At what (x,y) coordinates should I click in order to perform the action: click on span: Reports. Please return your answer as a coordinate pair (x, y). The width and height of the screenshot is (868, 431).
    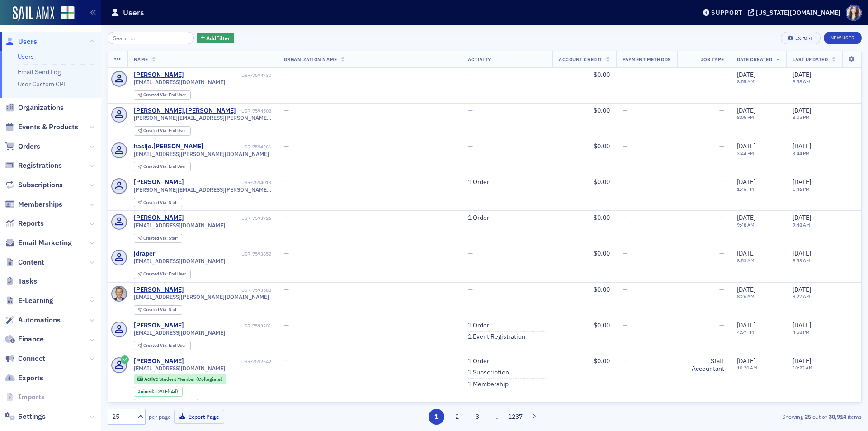
    Looking at the image, I should click on (31, 224).